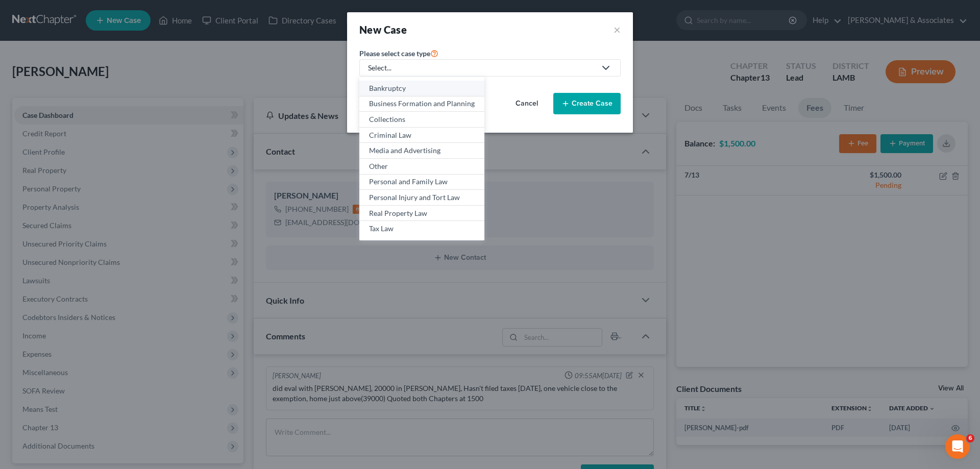  I want to click on a: Other, so click(421, 167).